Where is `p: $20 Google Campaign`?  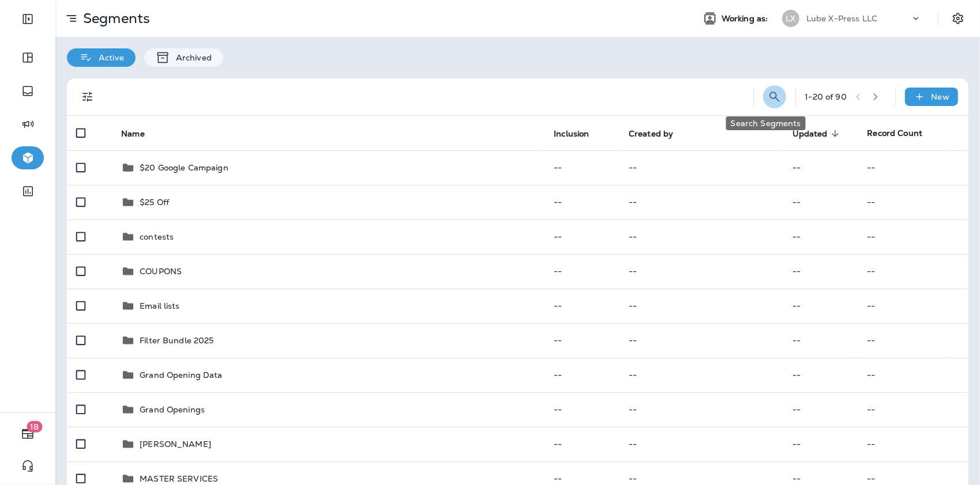
p: $20 Google Campaign is located at coordinates (184, 168).